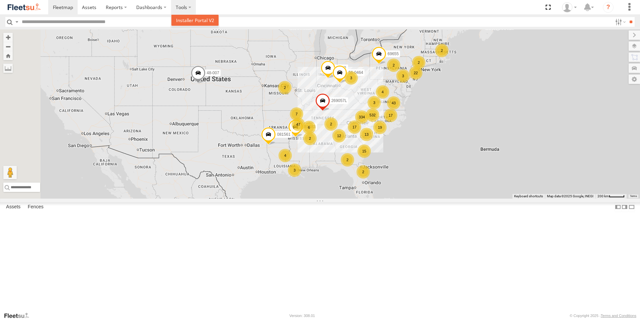 The width and height of the screenshot is (640, 319). I want to click on div: 19, so click(380, 128).